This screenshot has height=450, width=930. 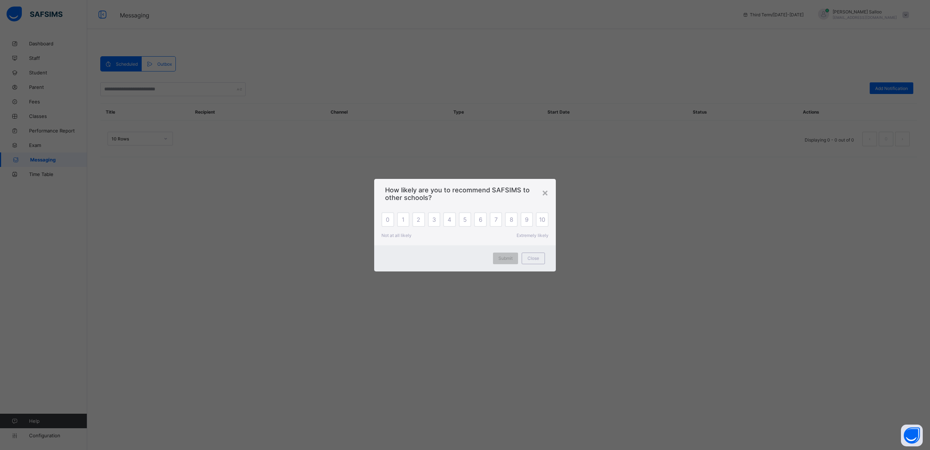 What do you see at coordinates (465, 220) in the screenshot?
I see `span: 5` at bounding box center [465, 220].